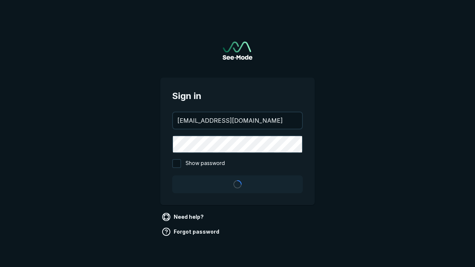 The width and height of the screenshot is (475, 267). I want to click on img: See-Mode Logo, so click(237, 50).